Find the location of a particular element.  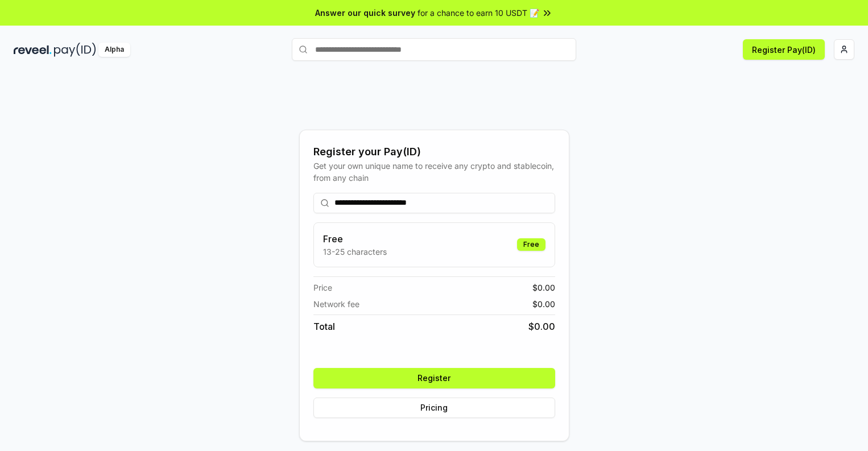

div: Get your own unique name to receive any crypto and stablecoin, from any chain is located at coordinates (434, 172).